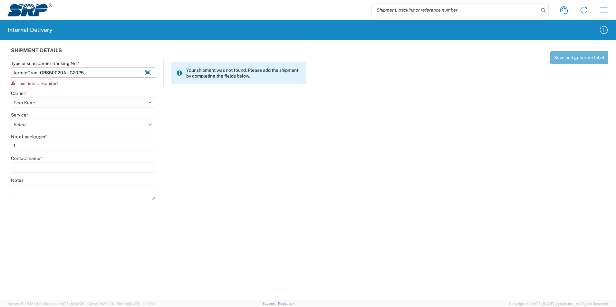 The width and height of the screenshot is (616, 307). I want to click on label: Service, so click(20, 115).